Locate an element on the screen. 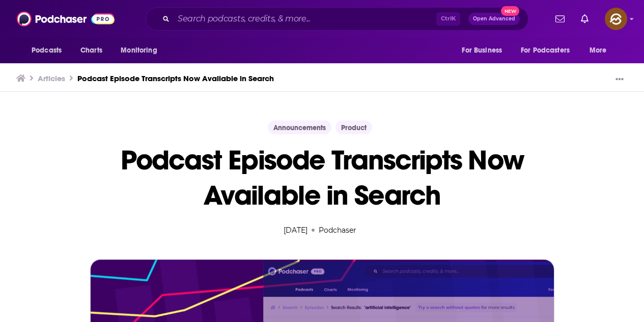  span: New is located at coordinates (510, 11).